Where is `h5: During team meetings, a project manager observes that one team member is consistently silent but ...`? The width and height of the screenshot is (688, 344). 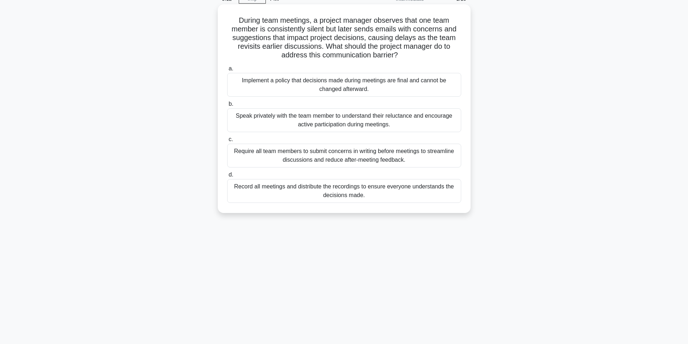 h5: During team meetings, a project manager observes that one team member is consistently silent but ... is located at coordinates (344, 38).